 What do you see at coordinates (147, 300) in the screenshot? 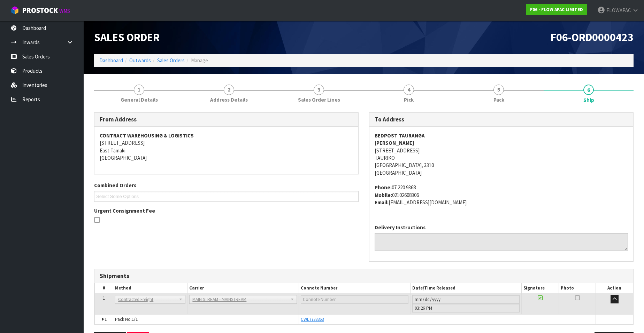
I see `span: Contracted Freight` at bounding box center [147, 300].